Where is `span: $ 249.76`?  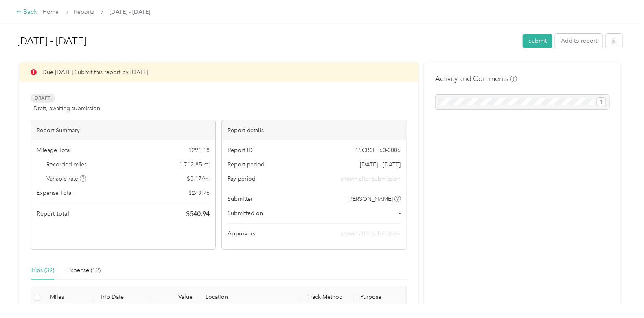 span: $ 249.76 is located at coordinates (199, 193).